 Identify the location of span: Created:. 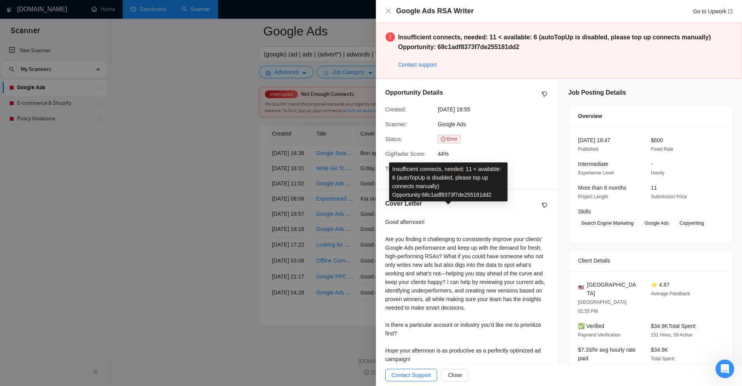
(396, 109).